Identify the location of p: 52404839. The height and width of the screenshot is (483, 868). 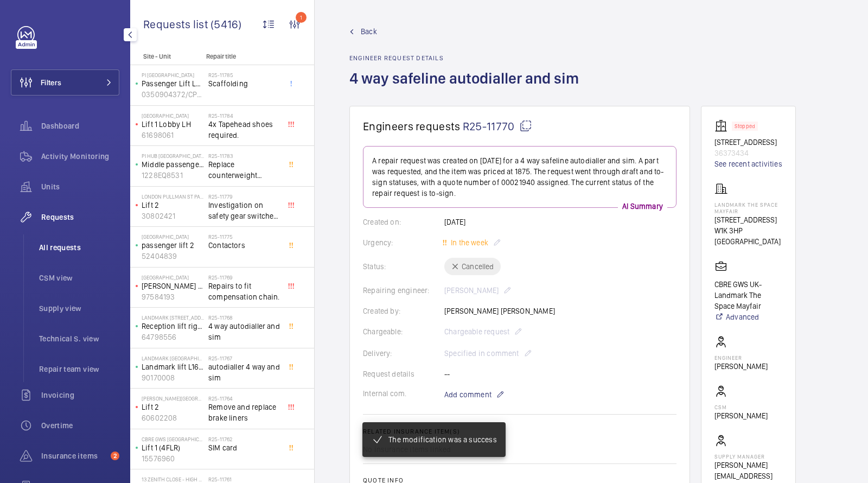
(172, 256).